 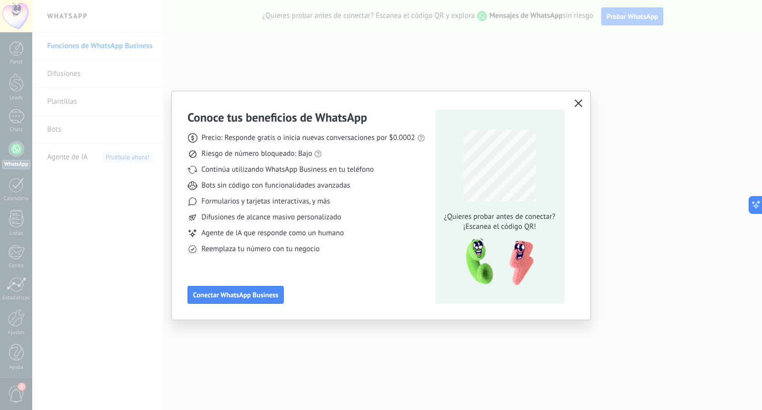 What do you see at coordinates (272, 217) in the screenshot?
I see `span: Difusiones de alcance masivo personalizado` at bounding box center [272, 217].